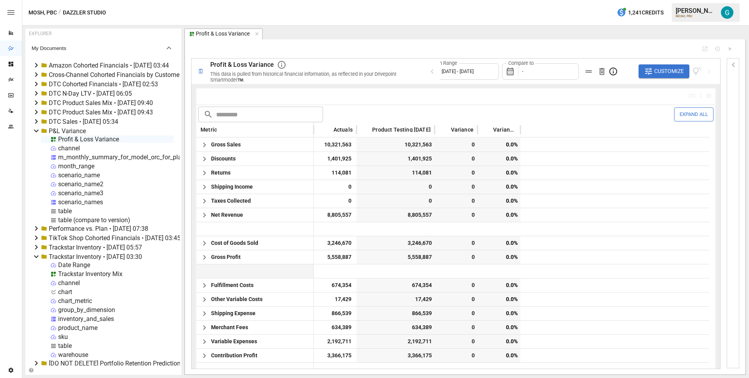 This screenshot has width=749, height=378. What do you see at coordinates (397, 158) in the screenshot?
I see `span: 1,401,925` at bounding box center [397, 158].